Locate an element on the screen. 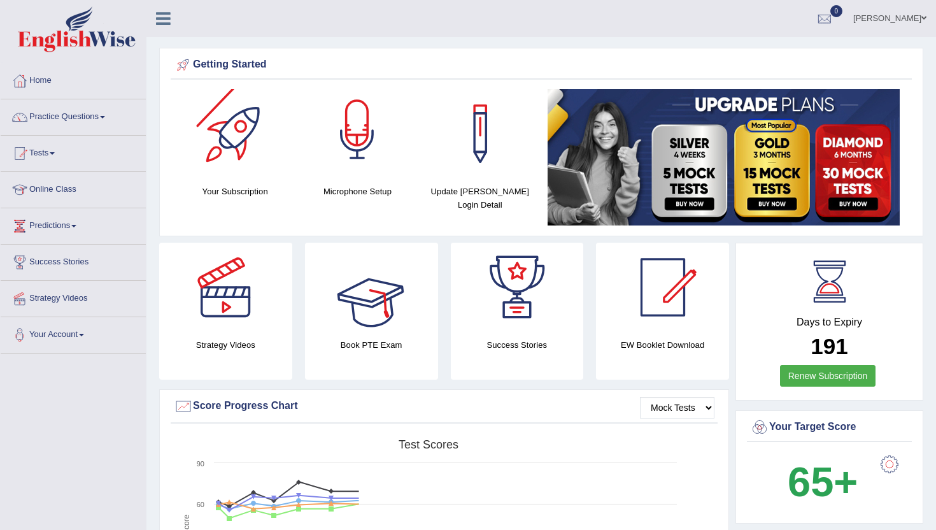 The image size is (936, 530). div: Your Target Score is located at coordinates (829, 427).